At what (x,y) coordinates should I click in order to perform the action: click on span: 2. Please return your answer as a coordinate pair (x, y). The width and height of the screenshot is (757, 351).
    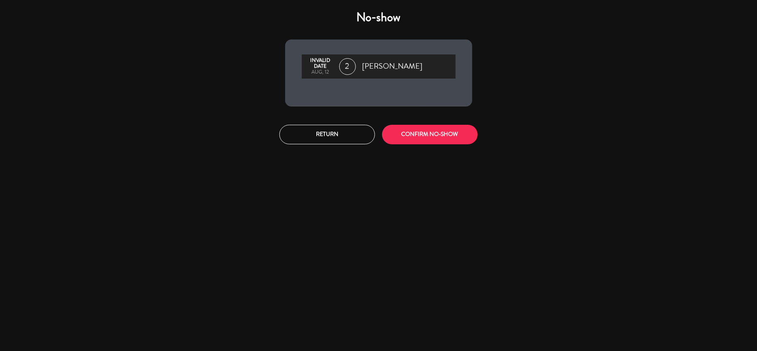
    Looking at the image, I should click on (347, 66).